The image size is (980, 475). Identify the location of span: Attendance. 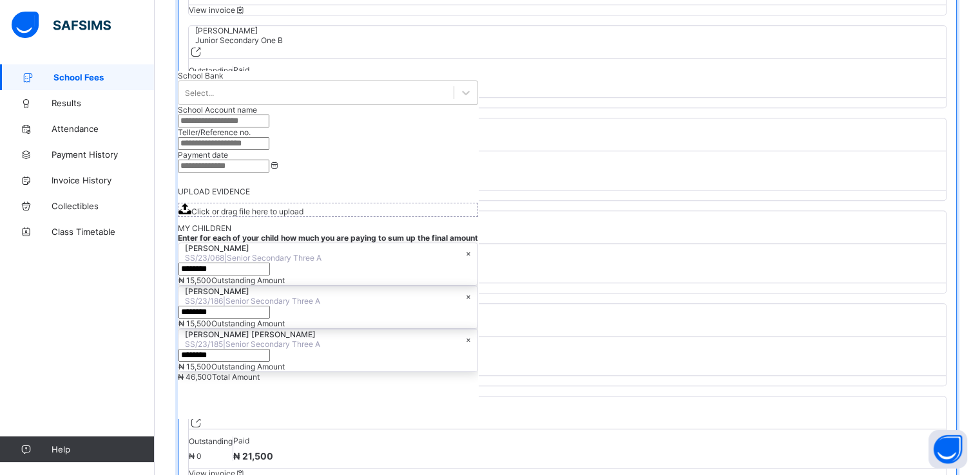
(103, 129).